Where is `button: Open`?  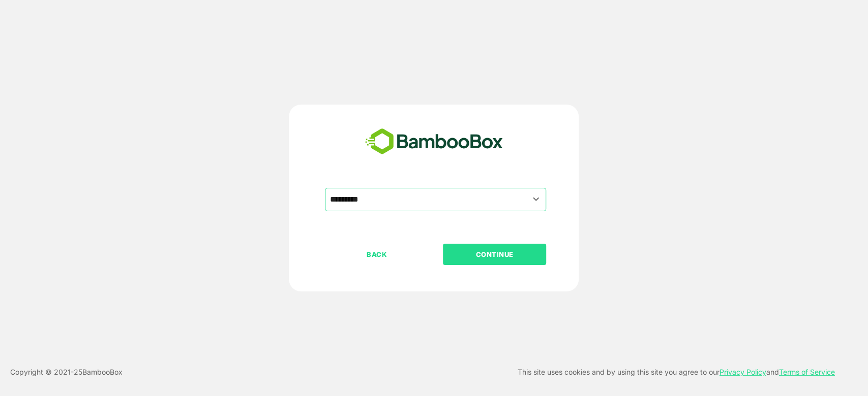
button: Open is located at coordinates (535, 199).